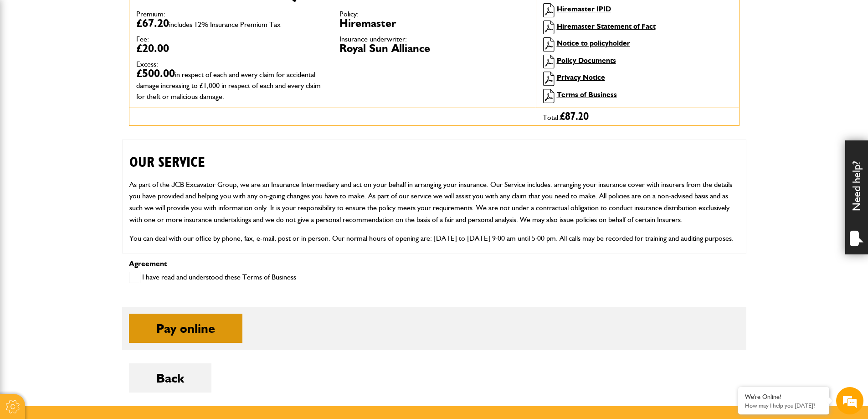  What do you see at coordinates (212, 277) in the screenshot?
I see `label: I have read and understood these Terms of Business` at bounding box center [212, 277].